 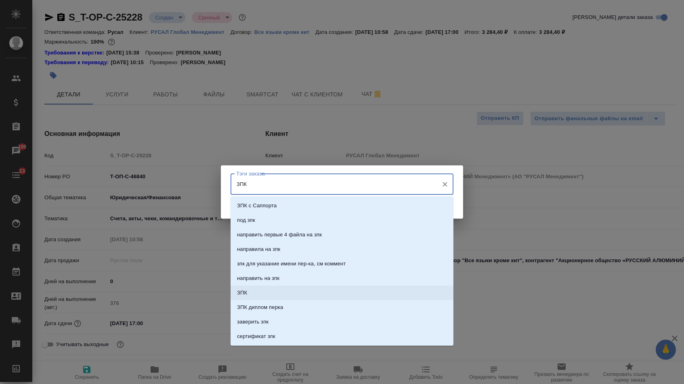 I want to click on p: под зпк, so click(x=246, y=220).